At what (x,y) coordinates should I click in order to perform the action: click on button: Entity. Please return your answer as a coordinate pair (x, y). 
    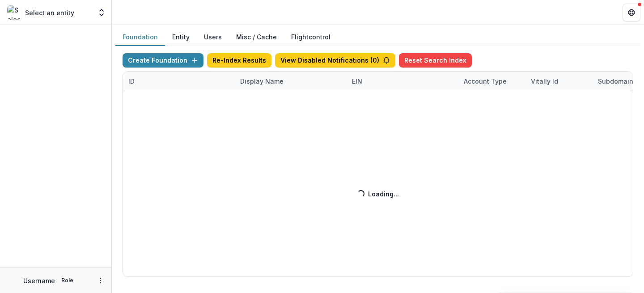
    Looking at the image, I should click on (181, 37).